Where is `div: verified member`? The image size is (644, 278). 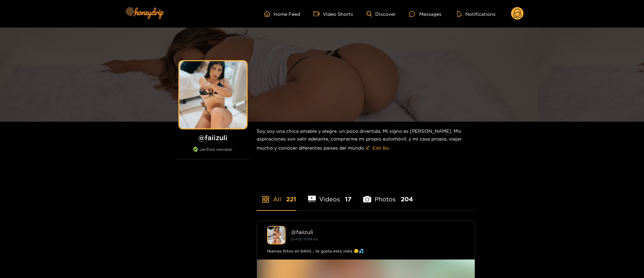 div: verified member is located at coordinates (213, 153).